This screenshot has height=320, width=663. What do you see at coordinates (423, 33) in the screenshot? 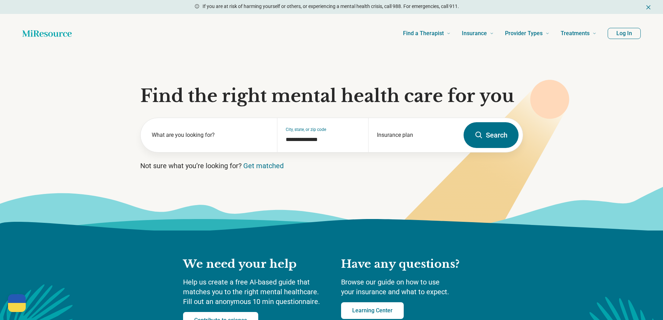
I see `span: Find a Therapist` at bounding box center [423, 33].